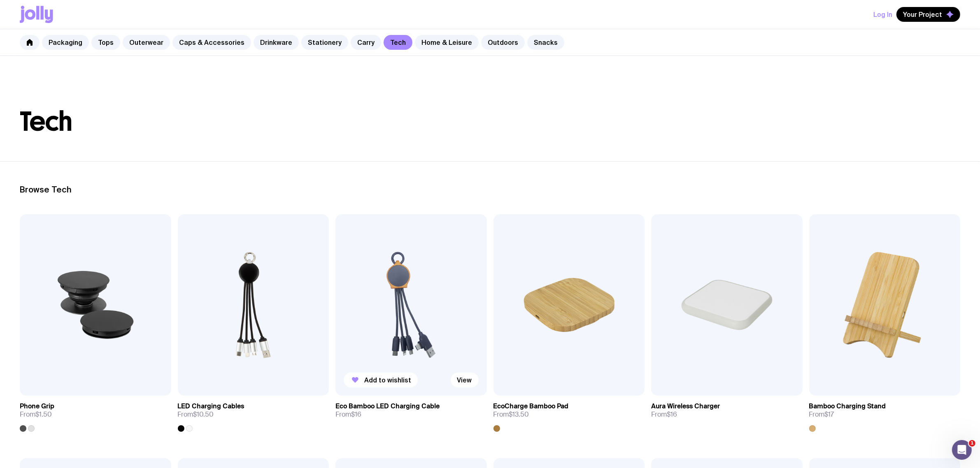  I want to click on h3: Bamboo Charging Stand, so click(847, 407).